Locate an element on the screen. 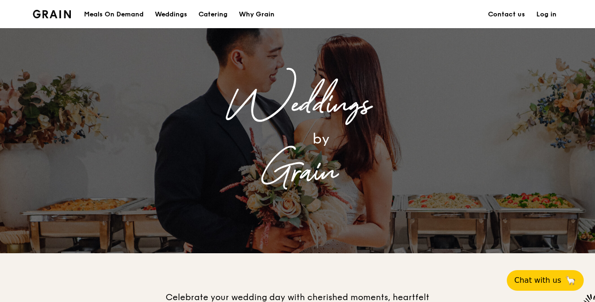 This screenshot has height=302, width=595. div: Grain is located at coordinates (297, 173).